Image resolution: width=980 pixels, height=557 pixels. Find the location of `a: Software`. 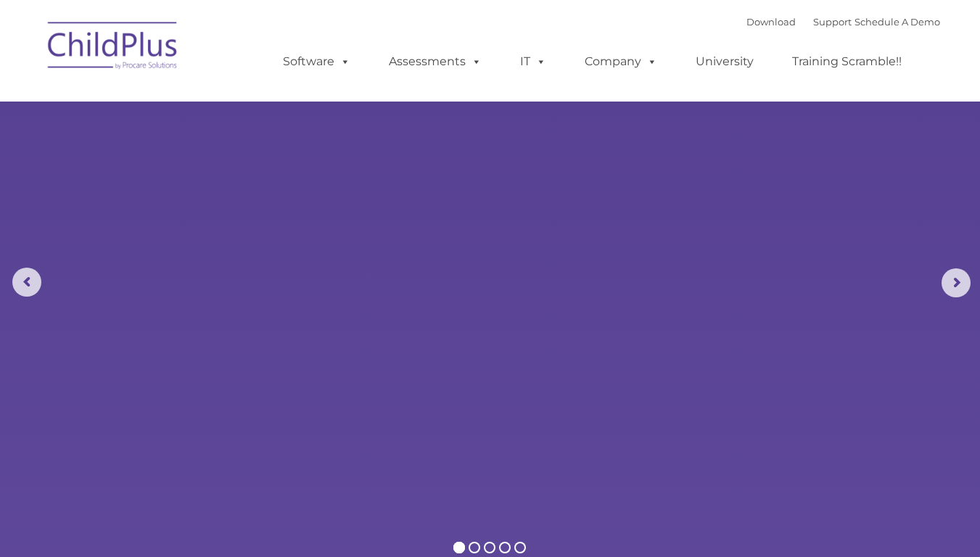

a: Software is located at coordinates (316, 61).